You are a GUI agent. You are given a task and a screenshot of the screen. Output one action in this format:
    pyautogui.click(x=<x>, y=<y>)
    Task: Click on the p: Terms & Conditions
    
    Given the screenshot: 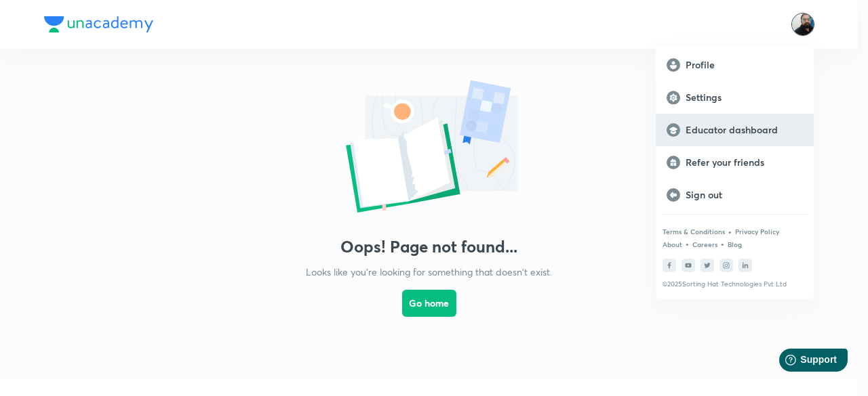 What is the action you would take?
    pyautogui.click(x=694, y=232)
    